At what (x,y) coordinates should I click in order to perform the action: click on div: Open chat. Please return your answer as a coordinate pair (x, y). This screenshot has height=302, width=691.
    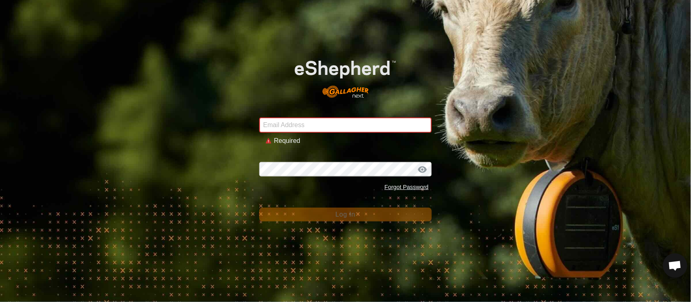
    Looking at the image, I should click on (675, 266).